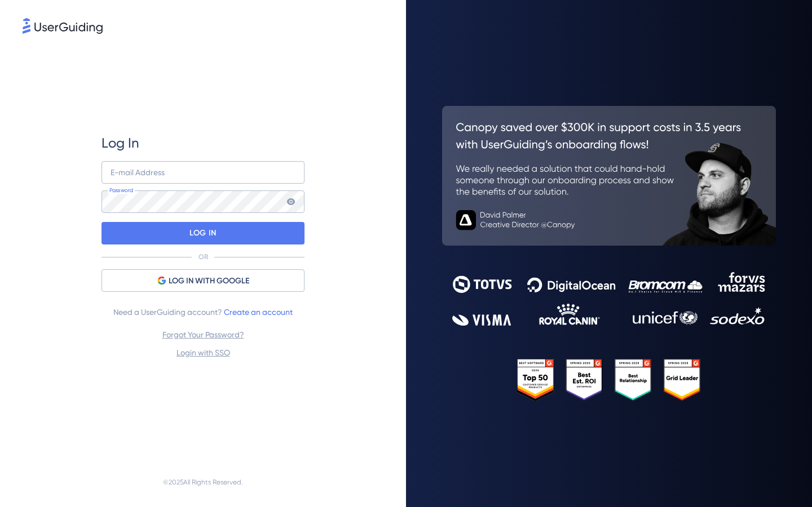 This screenshot has width=812, height=507. What do you see at coordinates (203, 482) in the screenshot?
I see `span: © 2025 All Rights Reserved.` at bounding box center [203, 482].